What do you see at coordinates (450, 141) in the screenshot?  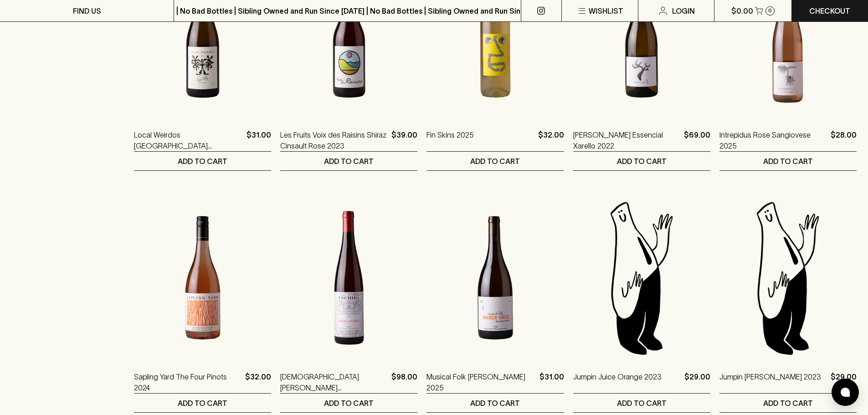 I see `p: Fin Skins 2025` at bounding box center [450, 141].